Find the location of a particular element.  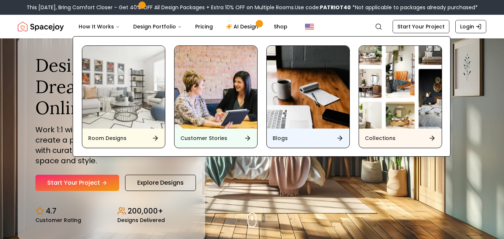

a: Spacejoy is located at coordinates (41, 27).